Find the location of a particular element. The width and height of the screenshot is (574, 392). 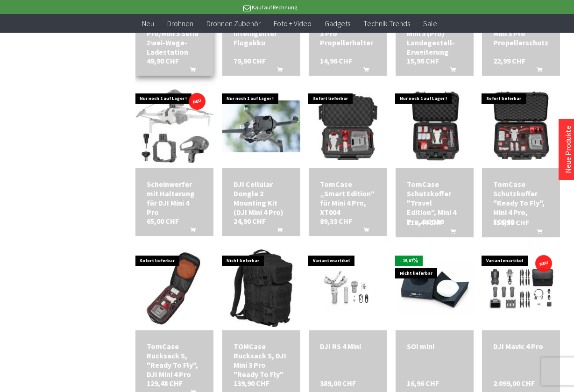

div: SOI mini is located at coordinates (434, 346).